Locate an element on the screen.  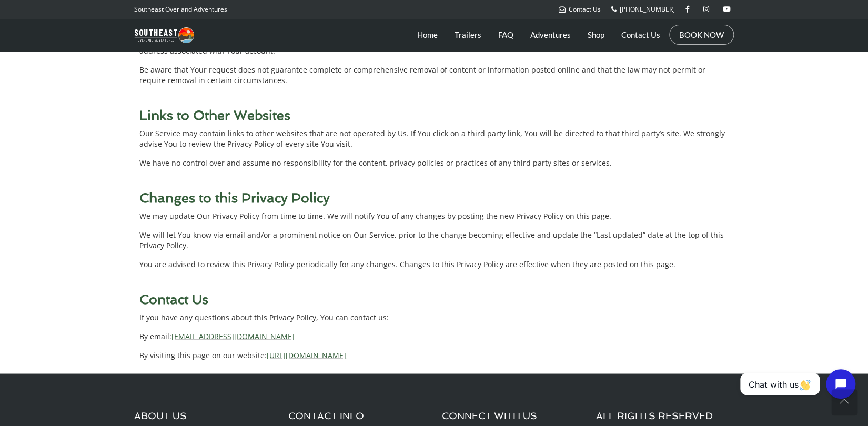
h3: ALL RIGHTS RESERVED is located at coordinates (665, 416).